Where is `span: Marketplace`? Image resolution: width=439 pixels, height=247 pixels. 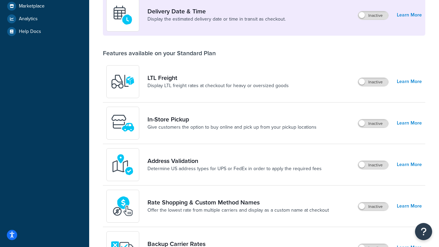 span: Marketplace is located at coordinates (32, 6).